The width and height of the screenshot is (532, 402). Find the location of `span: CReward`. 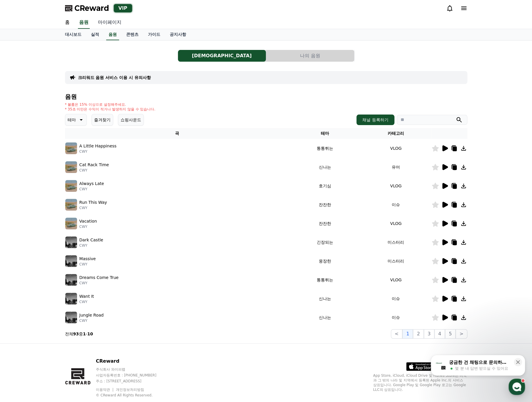

span: CReward is located at coordinates (92, 8).